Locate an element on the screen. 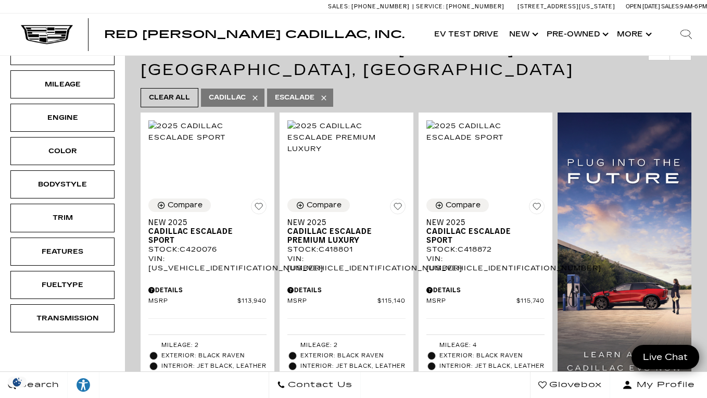 This screenshot has width=707, height=398. button: More is located at coordinates (633, 34).